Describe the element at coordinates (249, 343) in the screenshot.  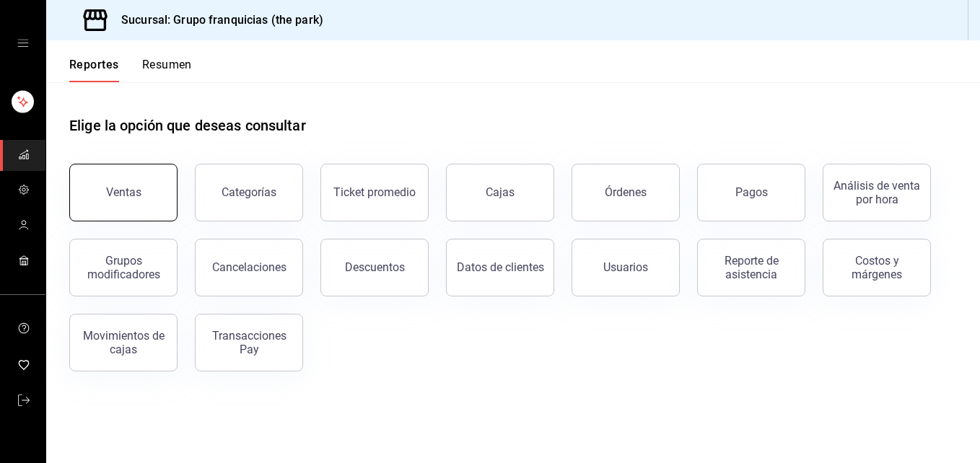
I see `button: Transacciones Pay` at that location.